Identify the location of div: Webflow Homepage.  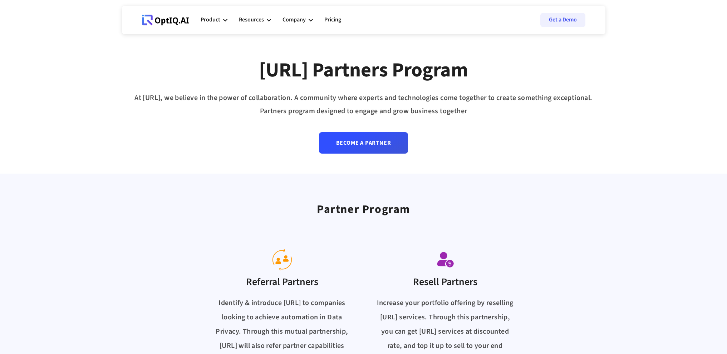
(142, 25).